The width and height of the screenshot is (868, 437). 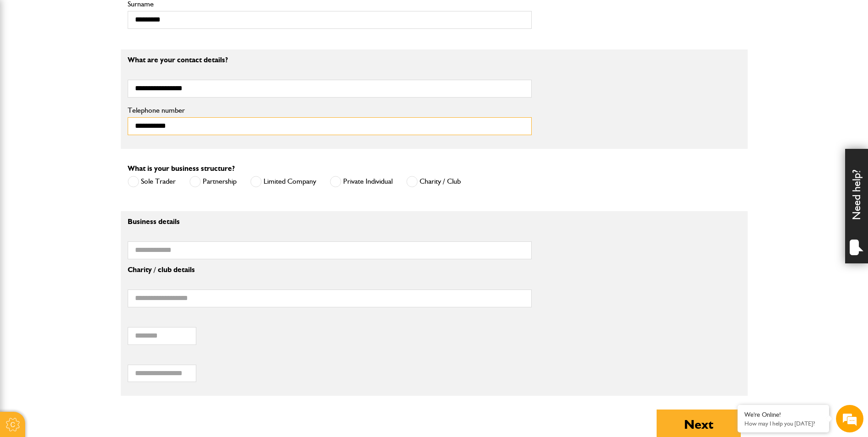 I want to click on input: Enter your last name, so click(x=89, y=94).